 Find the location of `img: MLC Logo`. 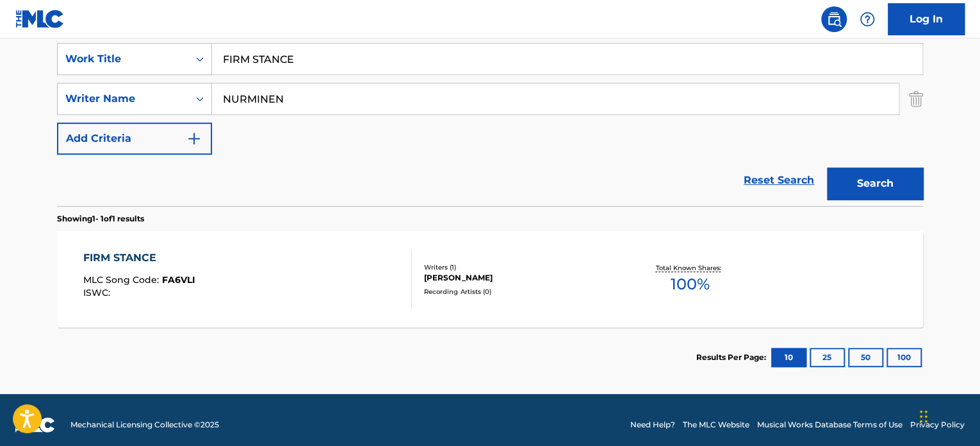

img: MLC Logo is located at coordinates (40, 19).